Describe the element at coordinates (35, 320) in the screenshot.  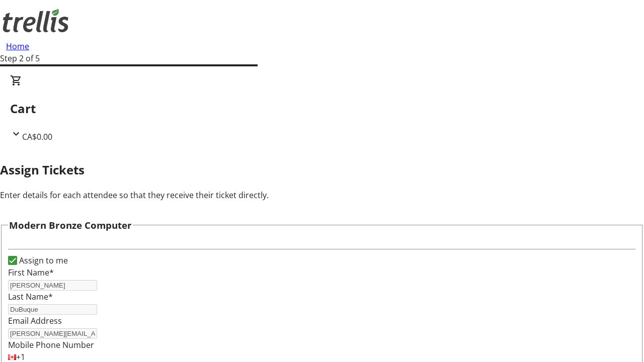
I see `label: Email Address` at that location.